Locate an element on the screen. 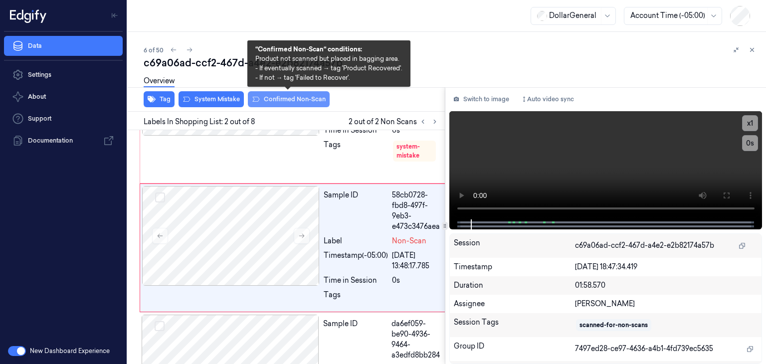 This screenshot has width=766, height=364. div: Duration is located at coordinates (515, 285).